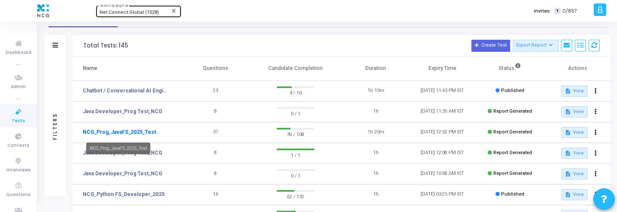 This screenshot has height=212, width=617. What do you see at coordinates (376, 91) in the screenshot?
I see `td: 1h 10m` at bounding box center [376, 91].